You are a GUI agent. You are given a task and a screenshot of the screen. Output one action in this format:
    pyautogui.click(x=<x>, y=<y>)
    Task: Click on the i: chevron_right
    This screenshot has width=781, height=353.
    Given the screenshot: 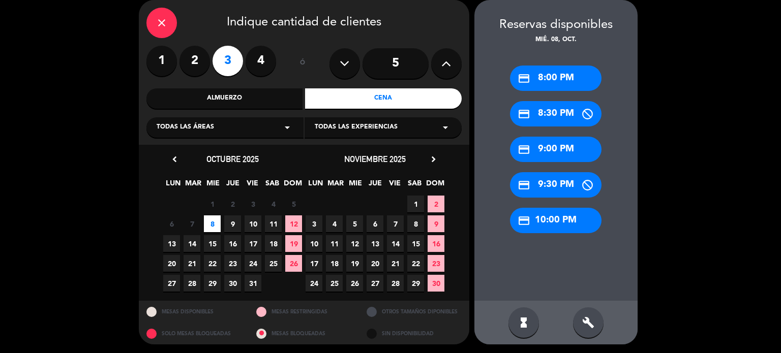 What is the action you would take?
    pyautogui.click(x=433, y=159)
    